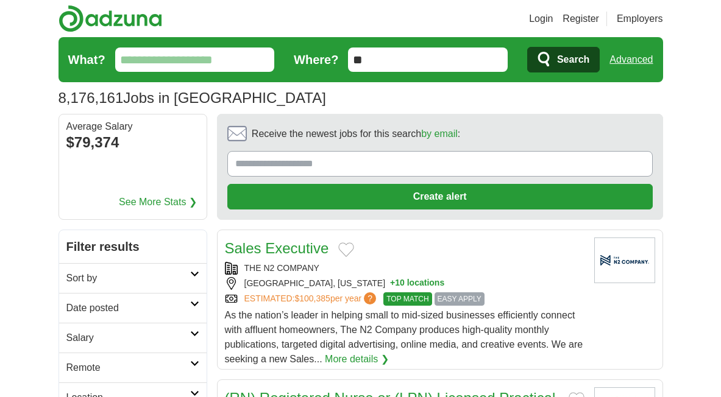  I want to click on span: Receive the newest jobs for this search :, so click(356, 134).